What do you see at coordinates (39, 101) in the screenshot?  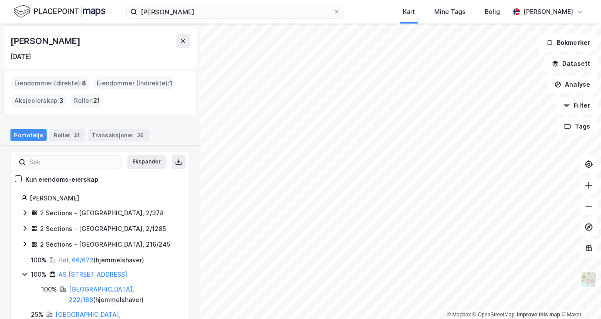 I see `div: Aksjeeierskap :` at bounding box center [39, 101].